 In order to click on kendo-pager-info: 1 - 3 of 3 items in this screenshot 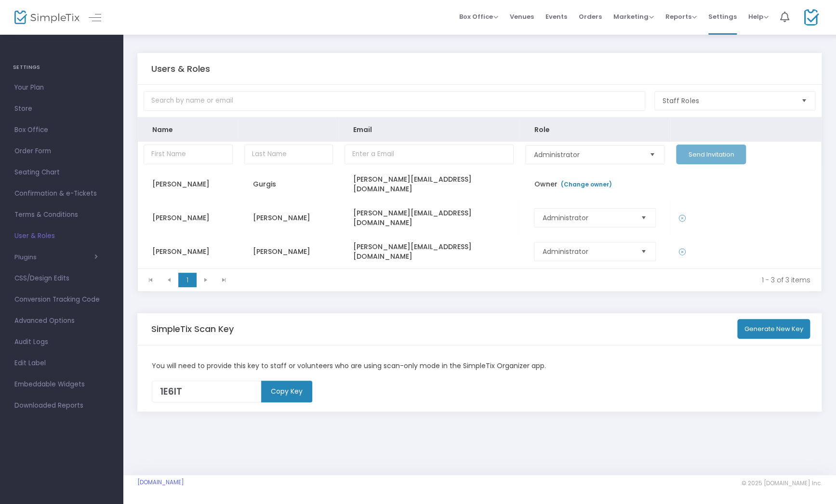, I will do `click(525, 279)`.